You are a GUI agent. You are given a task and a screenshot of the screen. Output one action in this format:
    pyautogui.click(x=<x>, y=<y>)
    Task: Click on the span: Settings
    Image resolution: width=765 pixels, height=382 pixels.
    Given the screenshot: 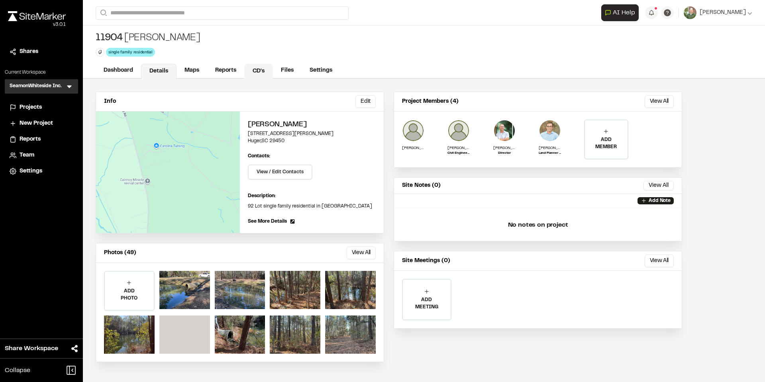 What is the action you would take?
    pyautogui.click(x=31, y=171)
    